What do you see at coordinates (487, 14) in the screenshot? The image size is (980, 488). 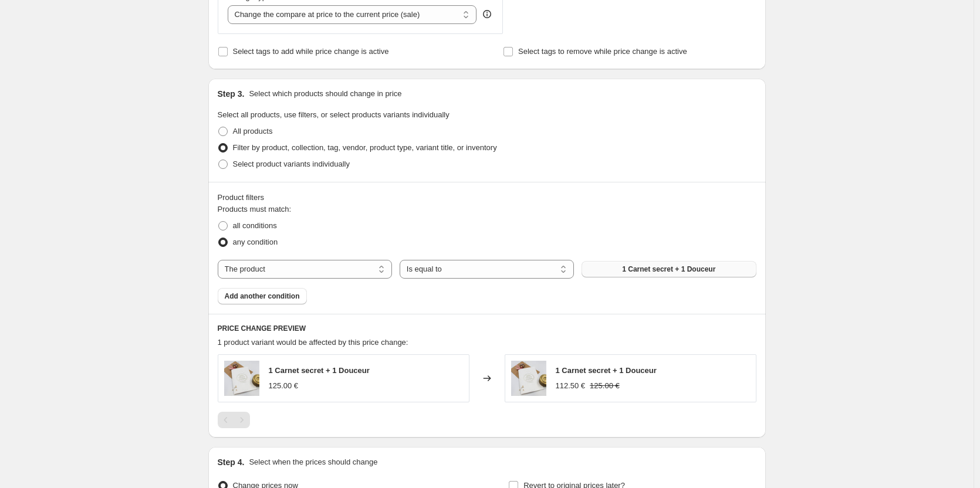 I see `div: help` at bounding box center [487, 14].